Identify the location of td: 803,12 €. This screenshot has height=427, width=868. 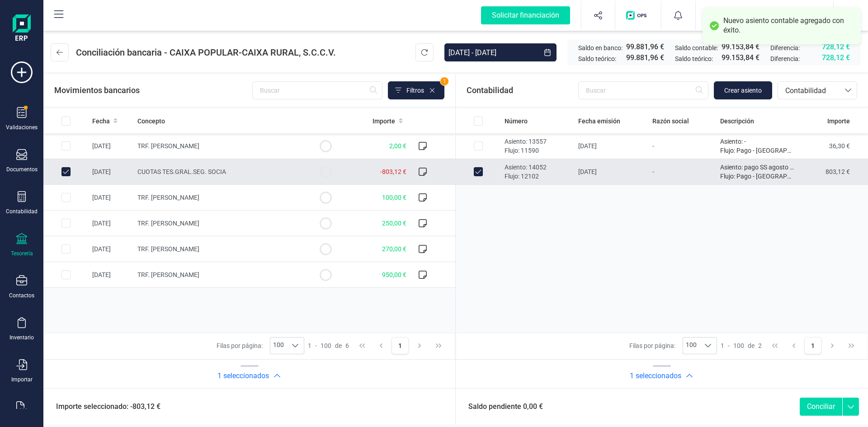
(833, 171).